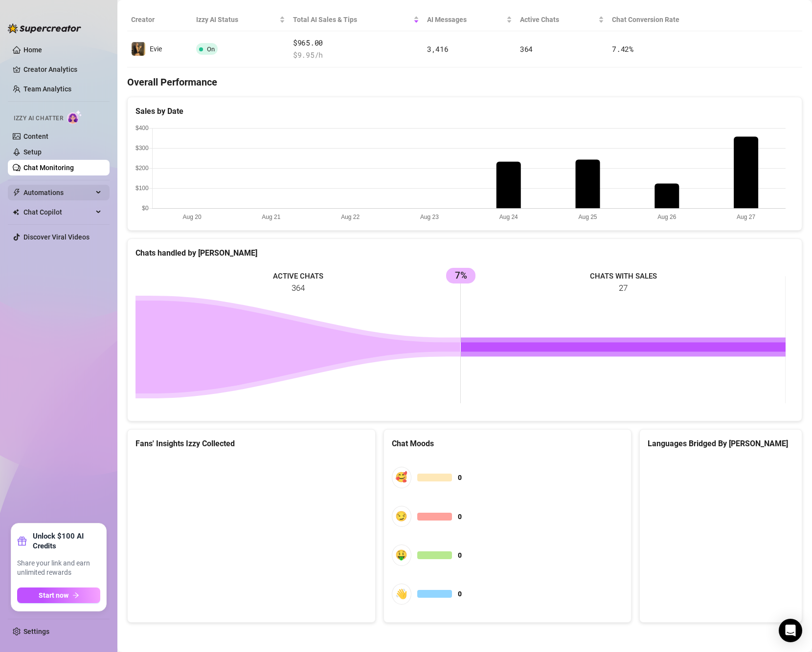 The height and width of the screenshot is (652, 812). Describe the element at coordinates (38, 118) in the screenshot. I see `span: Izzy AI Chatter` at that location.